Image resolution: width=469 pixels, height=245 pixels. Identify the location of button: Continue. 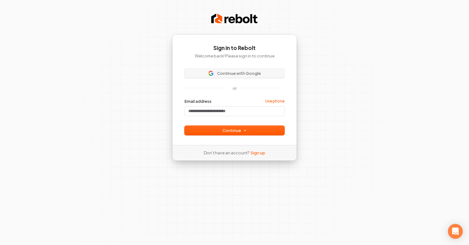
(235, 130).